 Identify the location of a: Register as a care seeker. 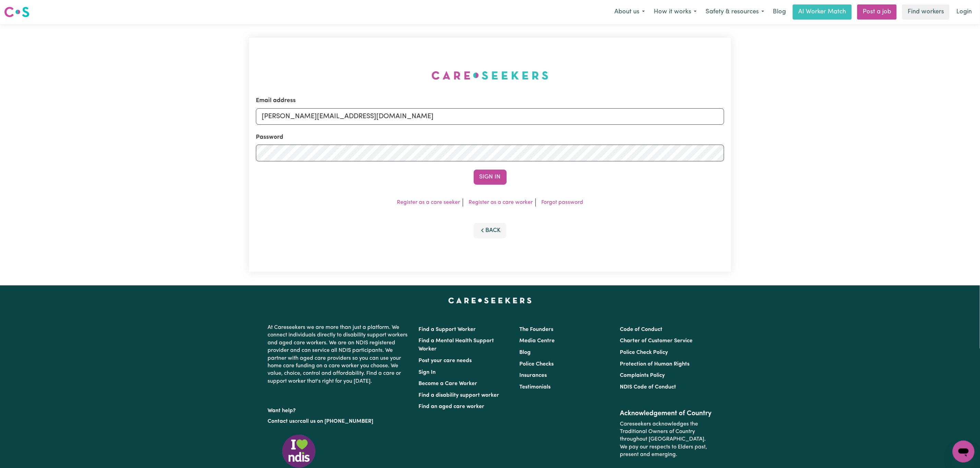
(428, 203).